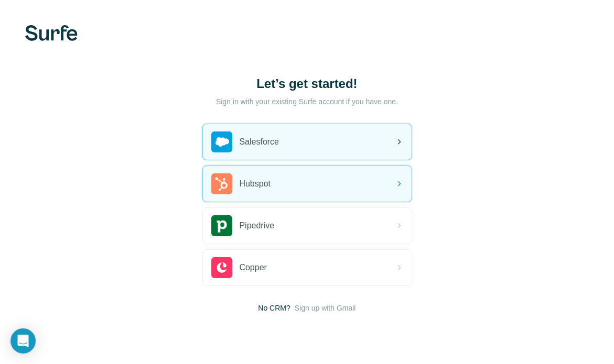 This screenshot has height=364, width=614. What do you see at coordinates (325, 308) in the screenshot?
I see `span: Sign up with Gmail` at bounding box center [325, 308].